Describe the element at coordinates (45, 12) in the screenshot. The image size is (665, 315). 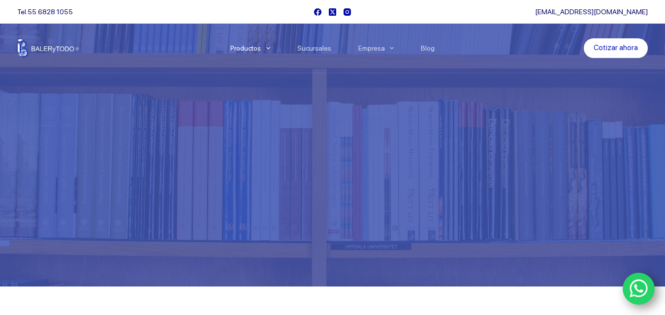
I see `span: Tel.` at that location.